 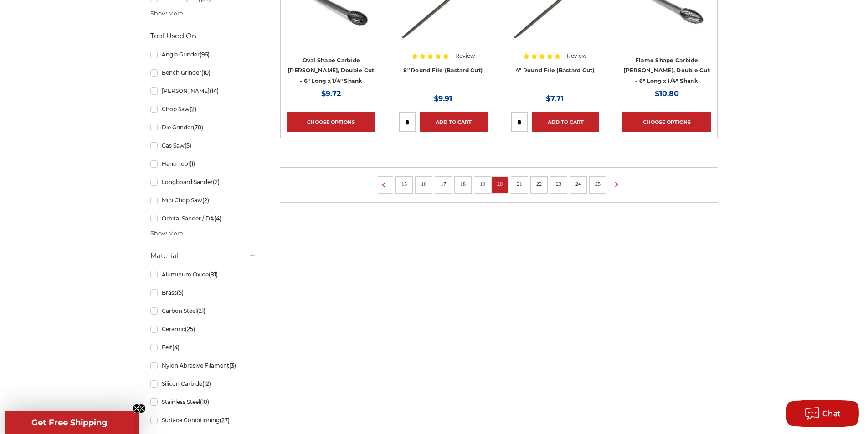 I want to click on a: Mini Chop Saw, so click(x=203, y=200).